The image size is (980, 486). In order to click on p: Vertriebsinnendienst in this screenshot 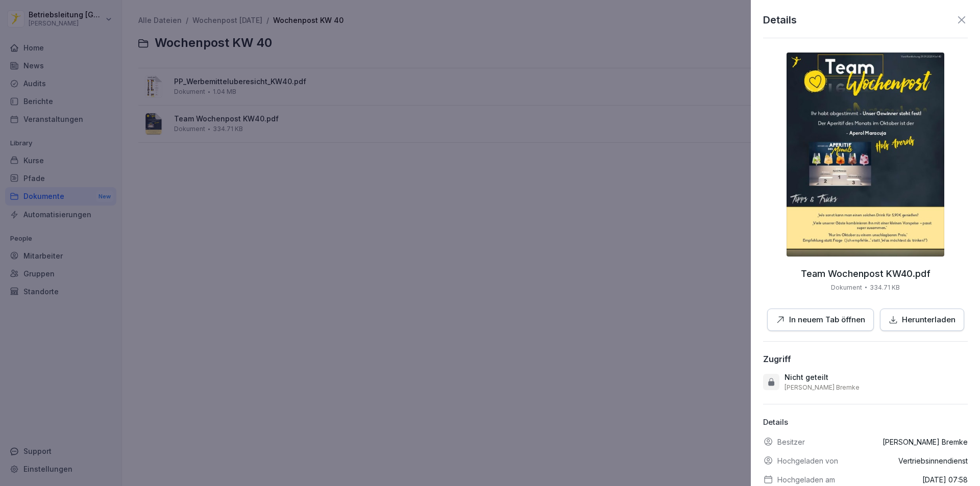, I will do `click(933, 460)`.